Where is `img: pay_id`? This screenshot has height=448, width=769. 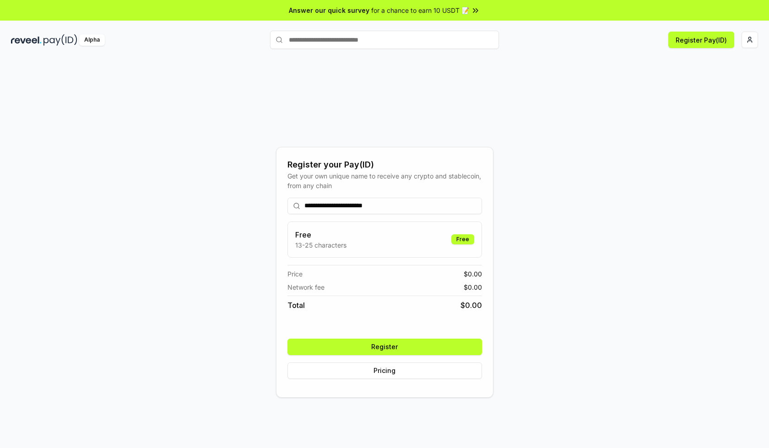 img: pay_id is located at coordinates (60, 40).